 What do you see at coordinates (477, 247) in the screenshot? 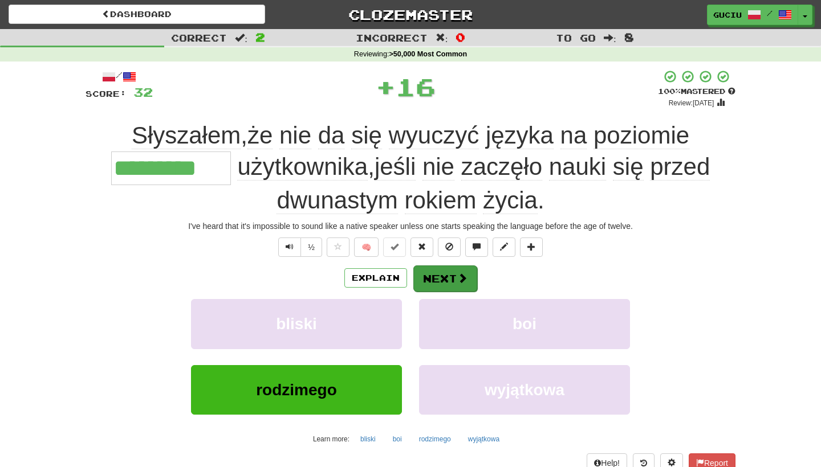
I see `button: Discuss sentence (alt+u)` at bounding box center [477, 247].